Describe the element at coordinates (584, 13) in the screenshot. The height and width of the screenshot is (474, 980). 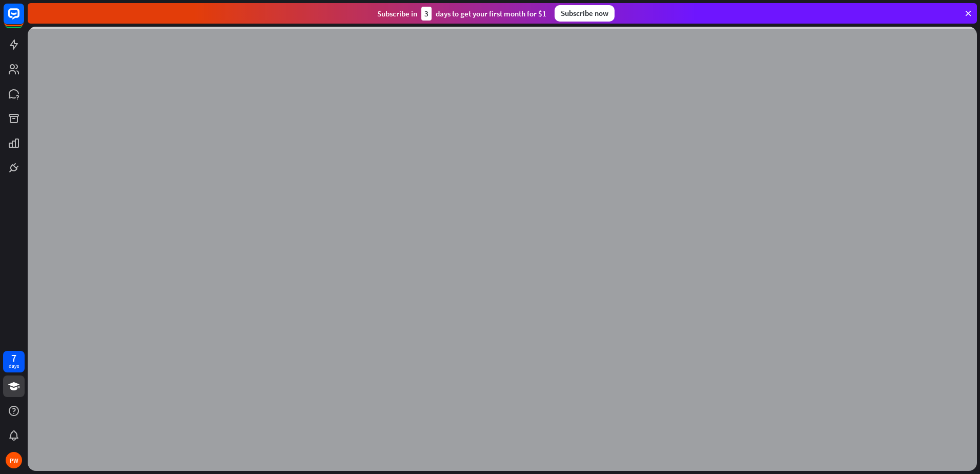
I see `div: Subscribe now` at that location.